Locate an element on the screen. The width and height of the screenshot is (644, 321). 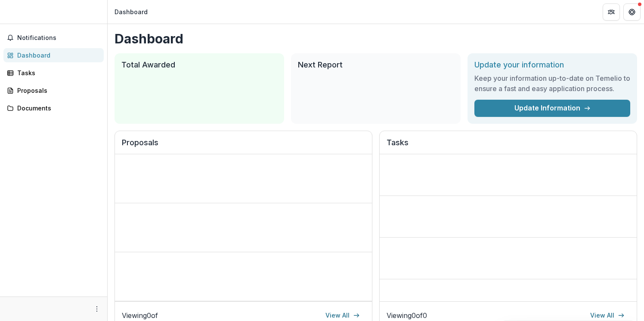
a: Documents is located at coordinates (54, 108).